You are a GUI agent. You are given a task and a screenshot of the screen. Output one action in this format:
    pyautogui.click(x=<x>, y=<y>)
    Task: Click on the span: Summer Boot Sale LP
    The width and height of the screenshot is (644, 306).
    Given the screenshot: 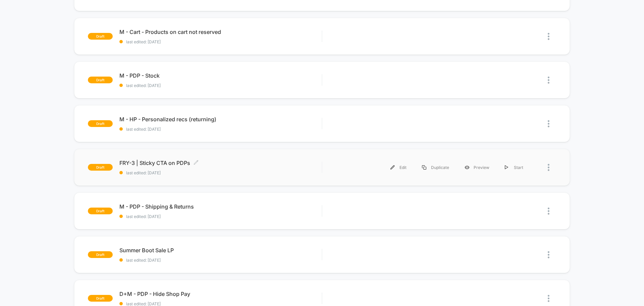 What is the action you would take?
    pyautogui.click(x=221, y=250)
    